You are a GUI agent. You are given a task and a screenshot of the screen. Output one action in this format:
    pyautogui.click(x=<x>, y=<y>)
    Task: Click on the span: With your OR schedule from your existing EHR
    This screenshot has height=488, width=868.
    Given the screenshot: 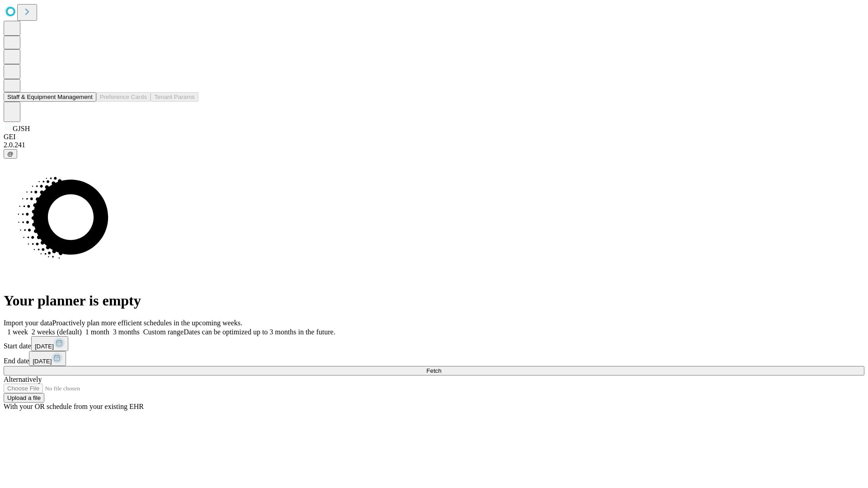 What is the action you would take?
    pyautogui.click(x=74, y=407)
    